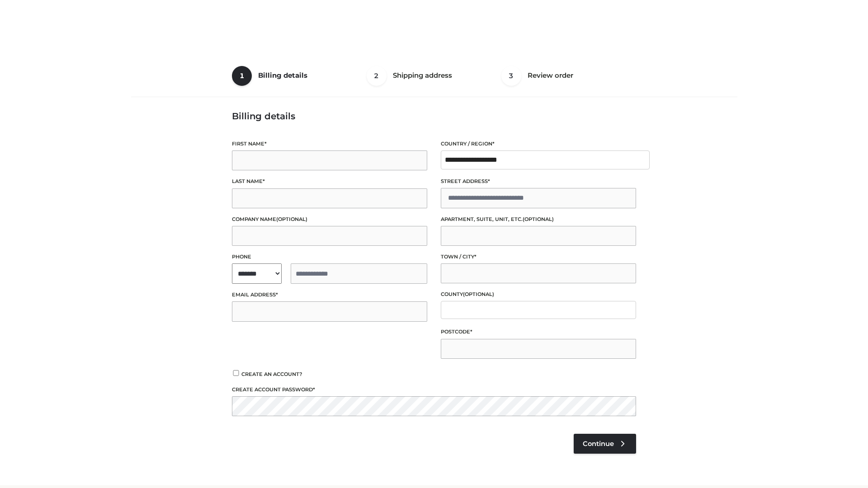 The image size is (868, 488). I want to click on span: Shipping address, so click(422, 74).